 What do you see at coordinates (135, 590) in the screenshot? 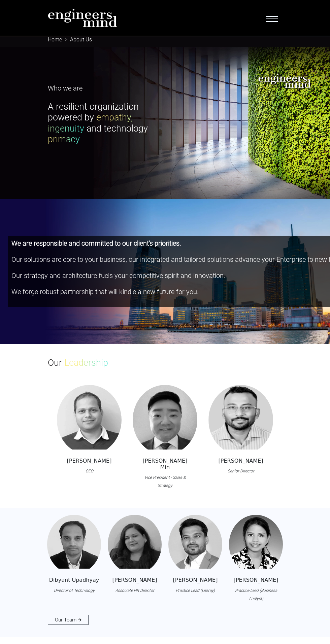
I see `i: Associate HR Director` at bounding box center [135, 590].